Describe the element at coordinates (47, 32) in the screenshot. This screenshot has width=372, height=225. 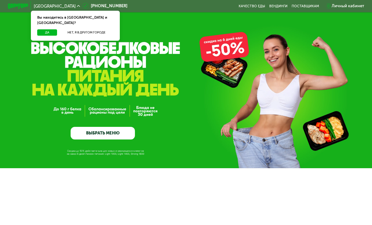
I see `button: Да` at that location.